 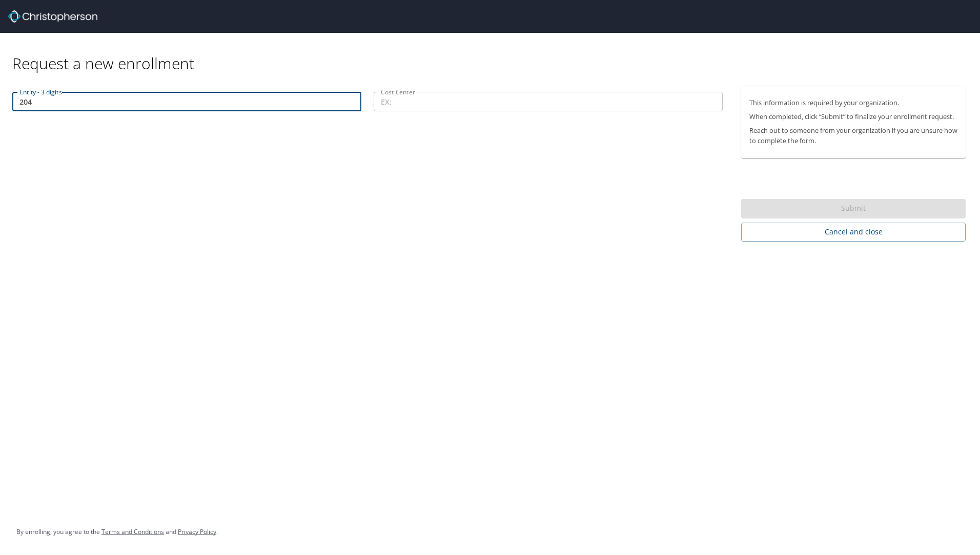 What do you see at coordinates (133, 531) in the screenshot?
I see `a: Terms and Conditions` at bounding box center [133, 531].